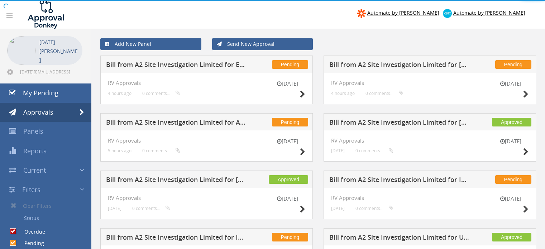 This screenshot has width=545, height=249. I want to click on span: Panels, so click(33, 131).